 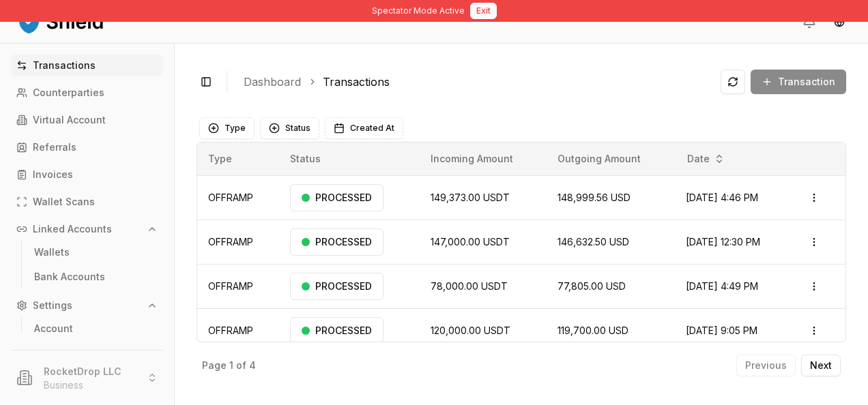 I want to click on a: Dashboard, so click(x=272, y=82).